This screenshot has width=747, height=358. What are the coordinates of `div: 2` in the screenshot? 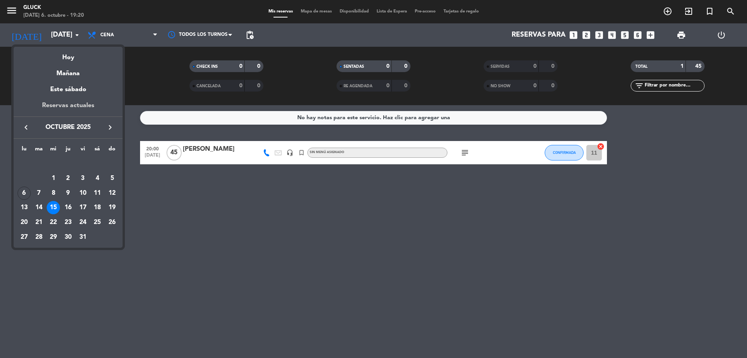 It's located at (68, 178).